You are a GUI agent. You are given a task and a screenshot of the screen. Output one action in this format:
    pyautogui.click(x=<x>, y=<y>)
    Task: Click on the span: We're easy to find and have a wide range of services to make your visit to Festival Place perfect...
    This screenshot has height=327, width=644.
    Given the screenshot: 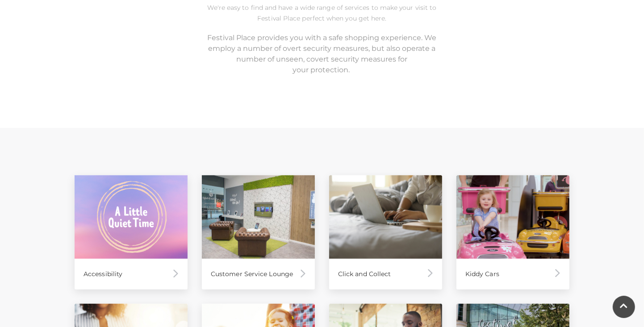 What is the action you would take?
    pyautogui.click(x=322, y=13)
    